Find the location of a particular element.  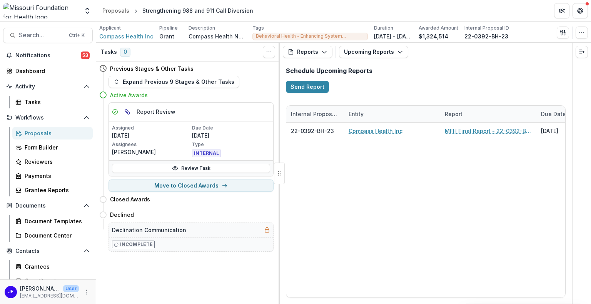

button: Open Contacts is located at coordinates (48, 251).